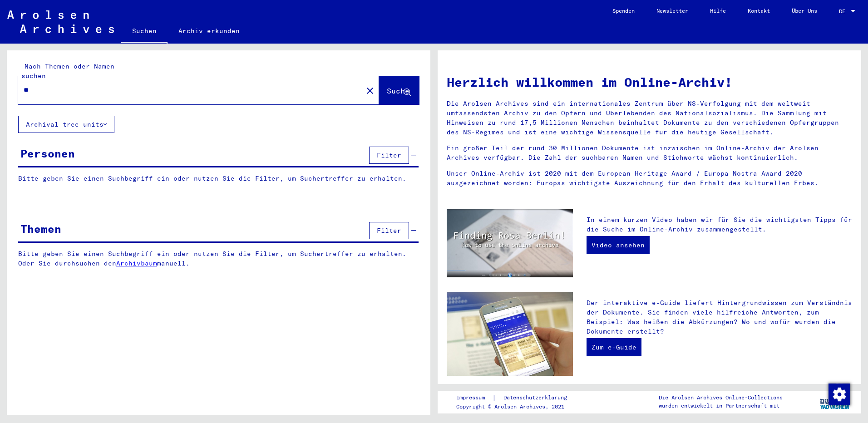 Image resolution: width=868 pixels, height=423 pixels. What do you see at coordinates (614, 347) in the screenshot?
I see `a: Zum e-Guide` at bounding box center [614, 347].